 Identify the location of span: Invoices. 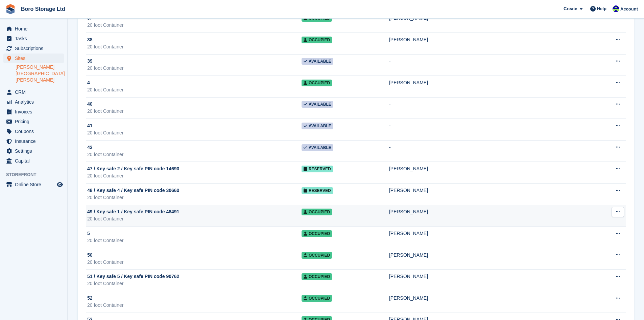
(35, 111).